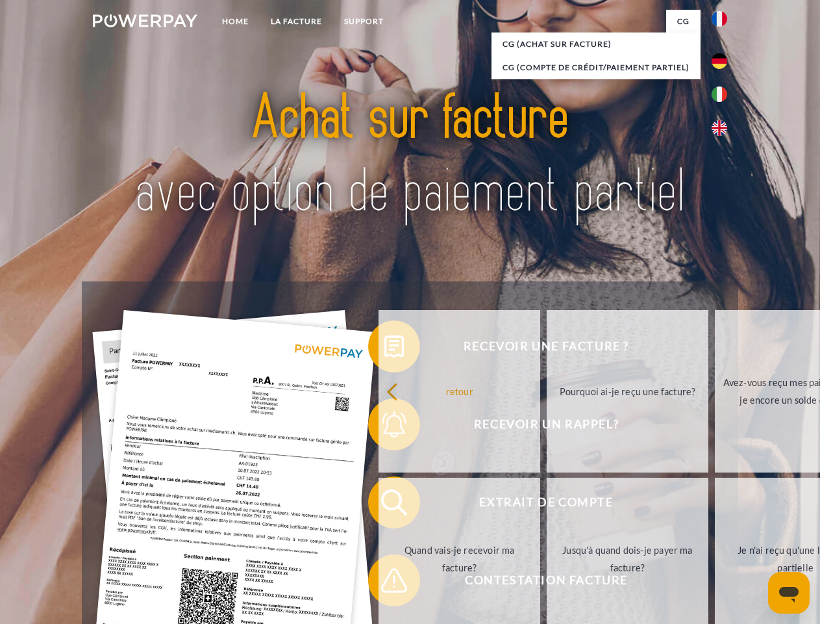 This screenshot has width=820, height=624. Describe the element at coordinates (683, 21) in the screenshot. I see `a: CG` at that location.